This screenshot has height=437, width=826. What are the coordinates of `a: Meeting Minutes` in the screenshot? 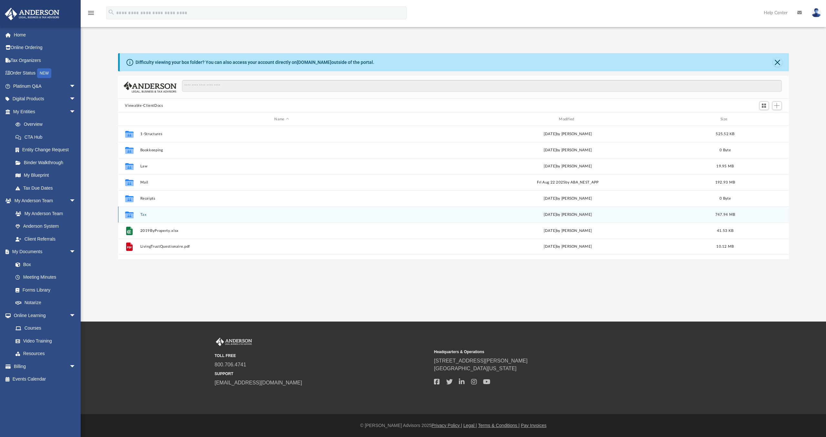 It's located at (45, 277).